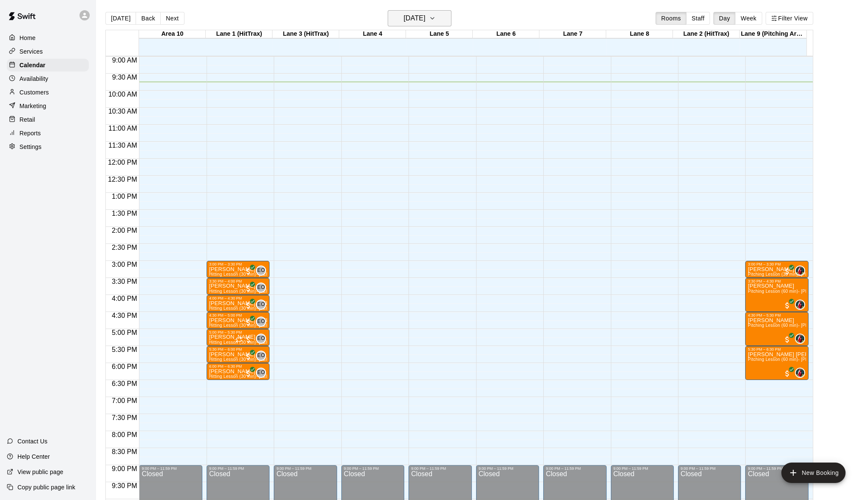 Image resolution: width=868 pixels, height=500 pixels. I want to click on div: 3:30 PM – 4:00 PM, so click(238, 281).